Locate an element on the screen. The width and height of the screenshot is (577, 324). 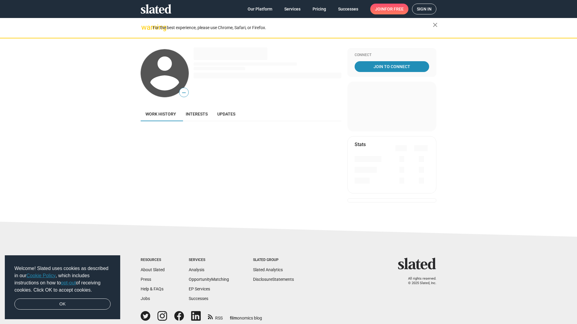
span: Join is located at coordinates (389, 9).